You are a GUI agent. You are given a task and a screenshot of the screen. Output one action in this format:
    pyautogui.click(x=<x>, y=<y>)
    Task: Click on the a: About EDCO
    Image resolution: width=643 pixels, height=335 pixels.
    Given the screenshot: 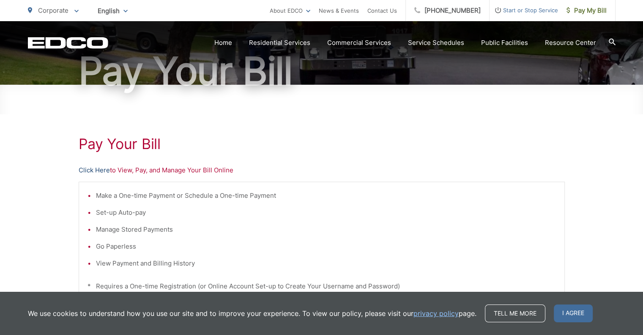 What is the action you would take?
    pyautogui.click(x=290, y=11)
    